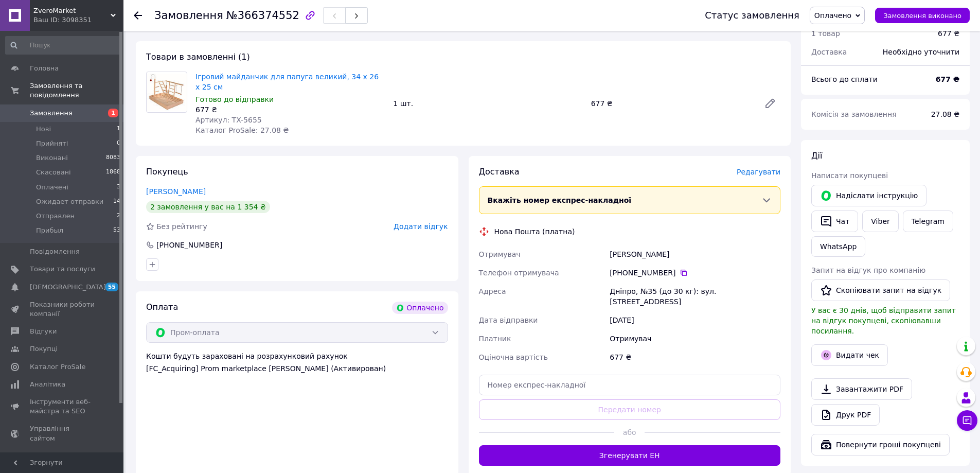 Image resolution: width=980 pixels, height=473 pixels. What do you see at coordinates (72, 11) in the screenshot?
I see `span: ZveroMarket` at bounding box center [72, 11].